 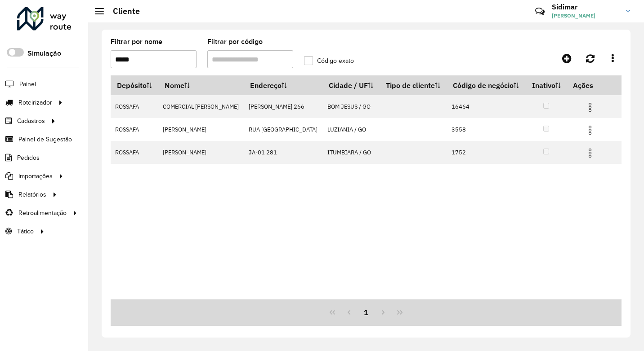 I want to click on span: Tático, so click(x=25, y=231).